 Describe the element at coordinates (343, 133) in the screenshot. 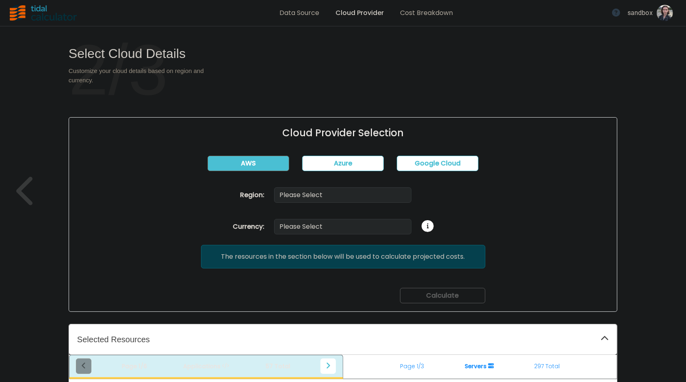

I see `h4: Cloud Provider Selection` at that location.